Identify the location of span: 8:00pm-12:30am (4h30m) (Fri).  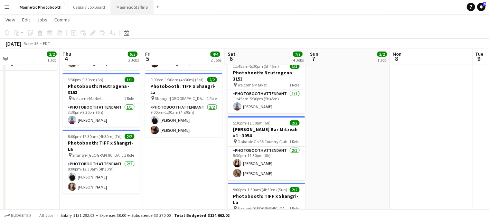
(95, 136).